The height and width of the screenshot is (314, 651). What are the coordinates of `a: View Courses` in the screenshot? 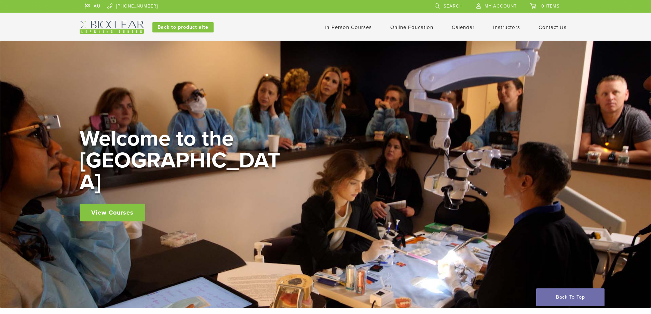 It's located at (112, 213).